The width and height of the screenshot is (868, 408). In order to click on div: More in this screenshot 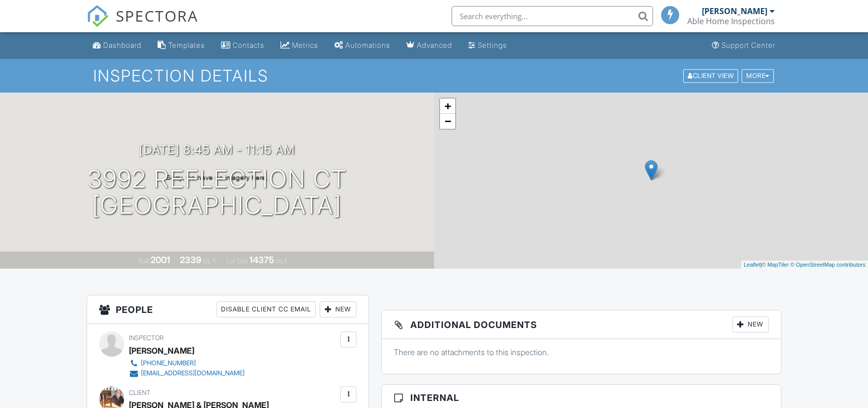, I will do `click(758, 75)`.